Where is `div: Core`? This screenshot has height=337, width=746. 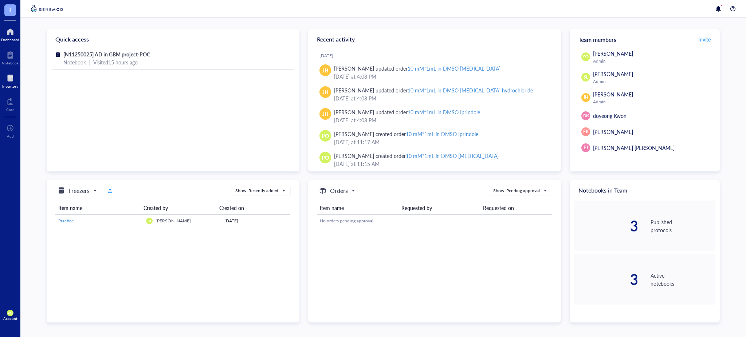 div: Core is located at coordinates (10, 110).